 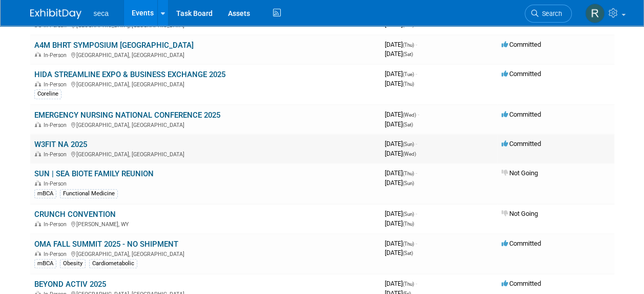 I want to click on a: HIDA STREAMLINE EXPO & BUSINESS EXCHANGE 2025, so click(x=130, y=74).